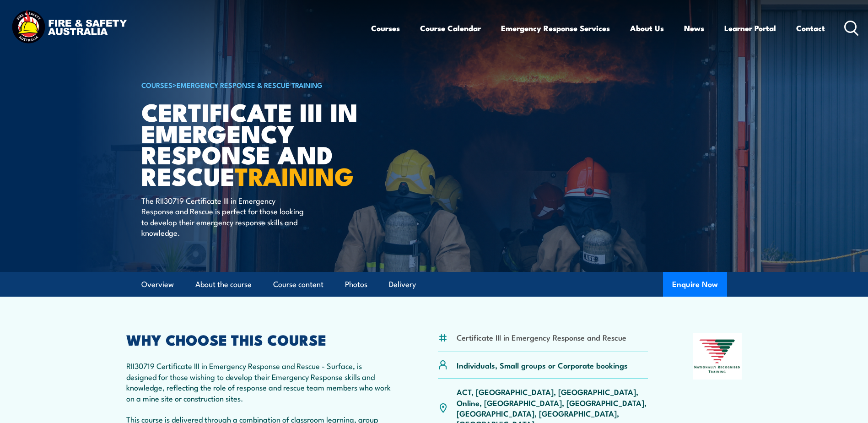  Describe the element at coordinates (541, 337) in the screenshot. I see `li: Certificate III in Emergency Response and Rescue` at that location.